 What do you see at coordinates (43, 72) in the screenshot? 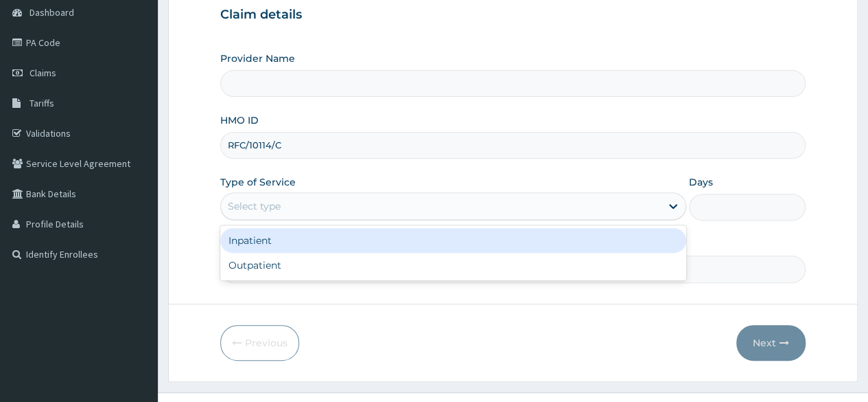
I see `span: Claims` at bounding box center [43, 72].